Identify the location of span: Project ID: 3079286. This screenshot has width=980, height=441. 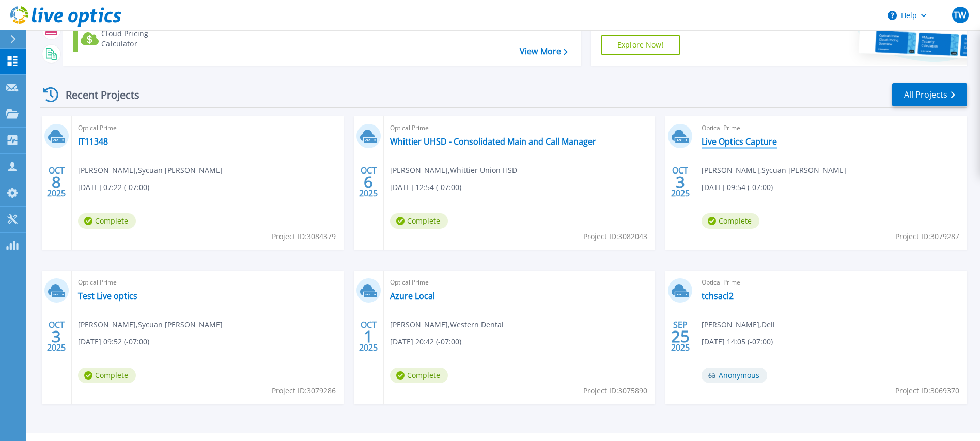
(303, 391).